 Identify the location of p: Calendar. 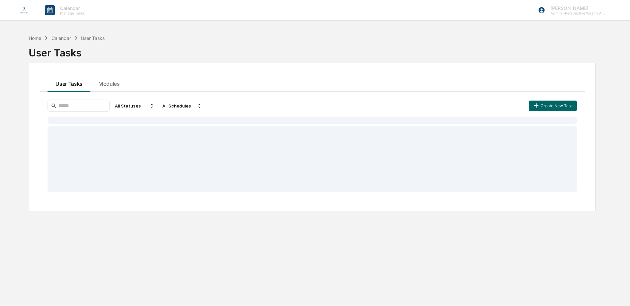
(71, 8).